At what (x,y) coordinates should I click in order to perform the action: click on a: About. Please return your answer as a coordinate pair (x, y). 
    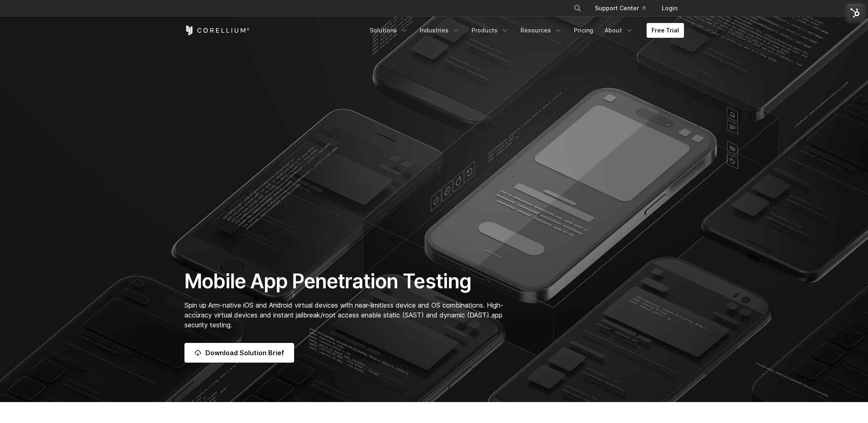
    Looking at the image, I should click on (619, 30).